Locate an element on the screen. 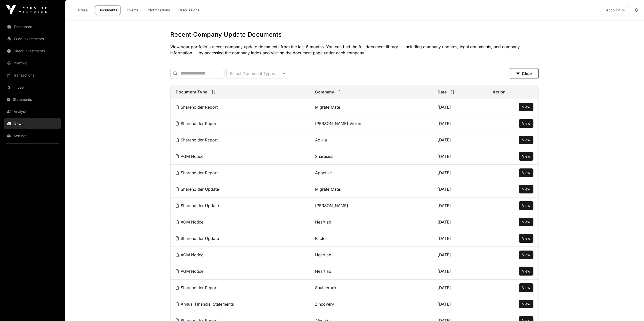 The image size is (644, 321). a: Statements is located at coordinates (32, 99).